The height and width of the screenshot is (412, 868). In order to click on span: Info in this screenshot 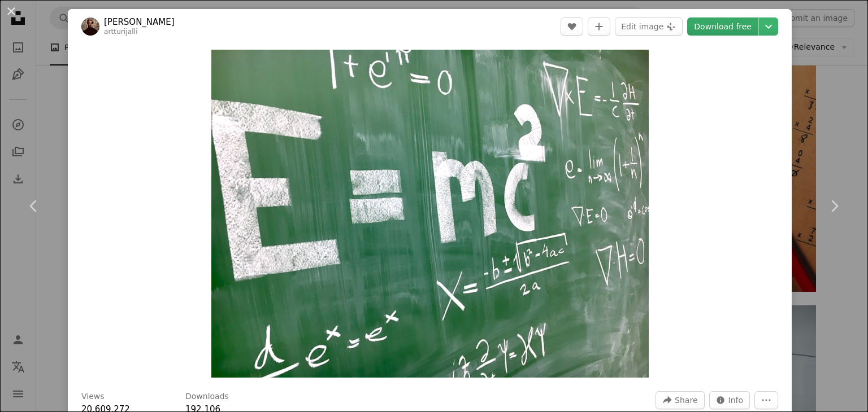, I will do `click(736, 401)`.